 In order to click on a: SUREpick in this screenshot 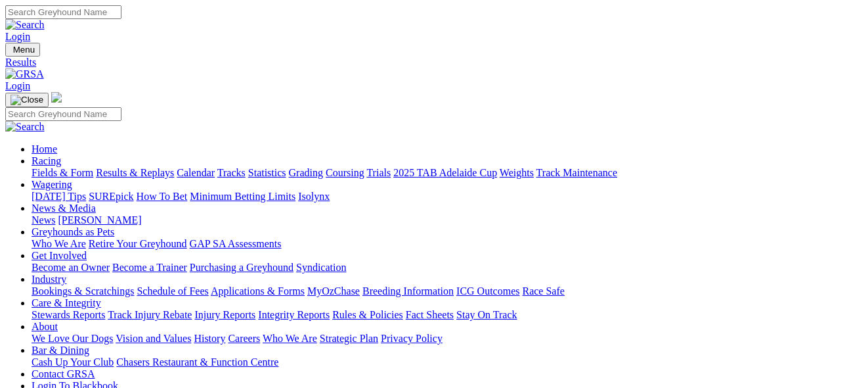, I will do `click(111, 196)`.